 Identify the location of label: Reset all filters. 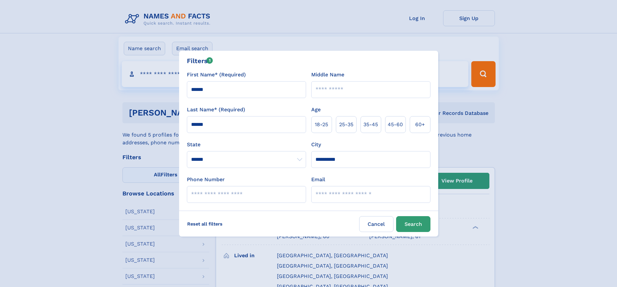
(205, 224).